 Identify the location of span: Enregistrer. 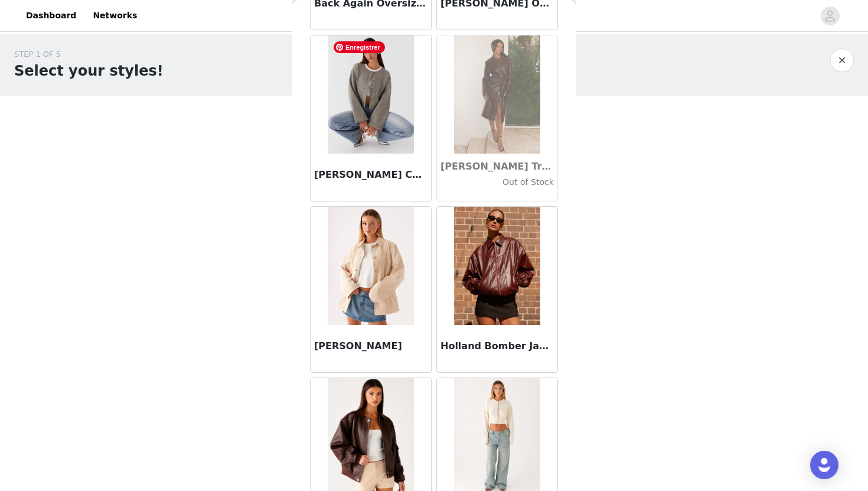
(359, 47).